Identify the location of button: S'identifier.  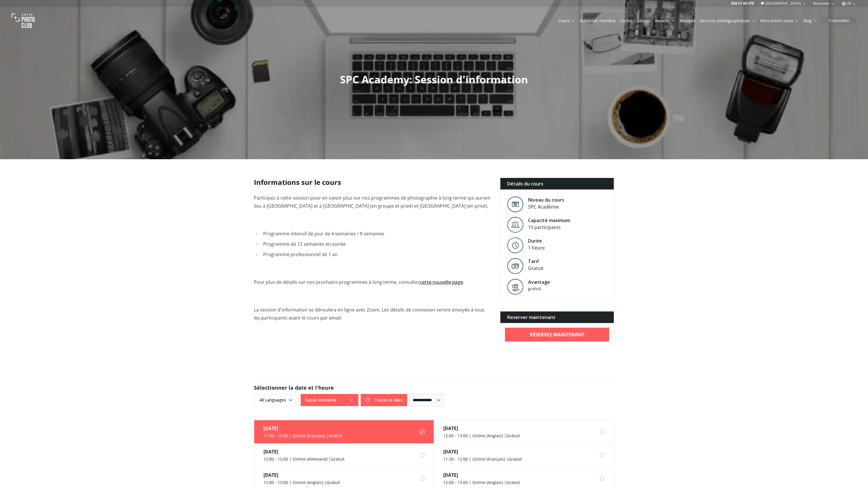
(840, 21).